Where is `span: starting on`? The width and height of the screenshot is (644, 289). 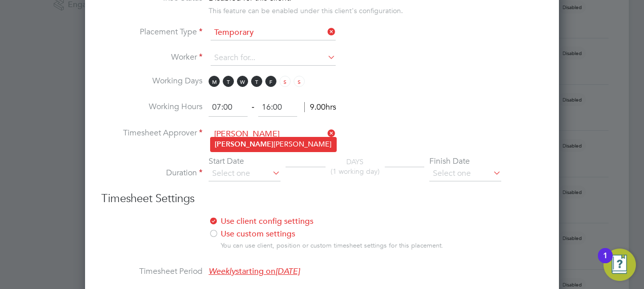
span: starting on is located at coordinates (254, 272).